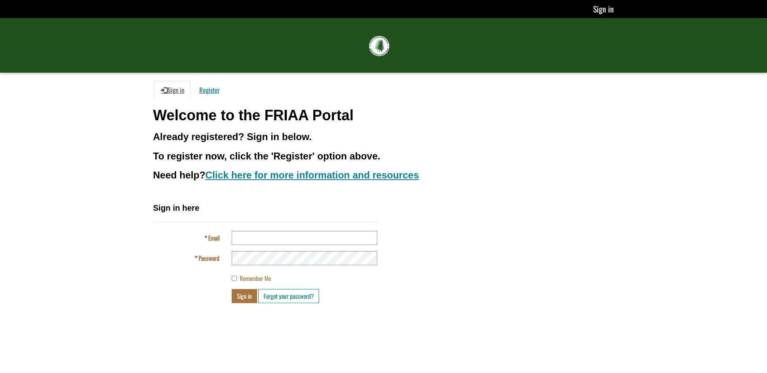  What do you see at coordinates (176, 208) in the screenshot?
I see `span: Sign in here` at bounding box center [176, 208].